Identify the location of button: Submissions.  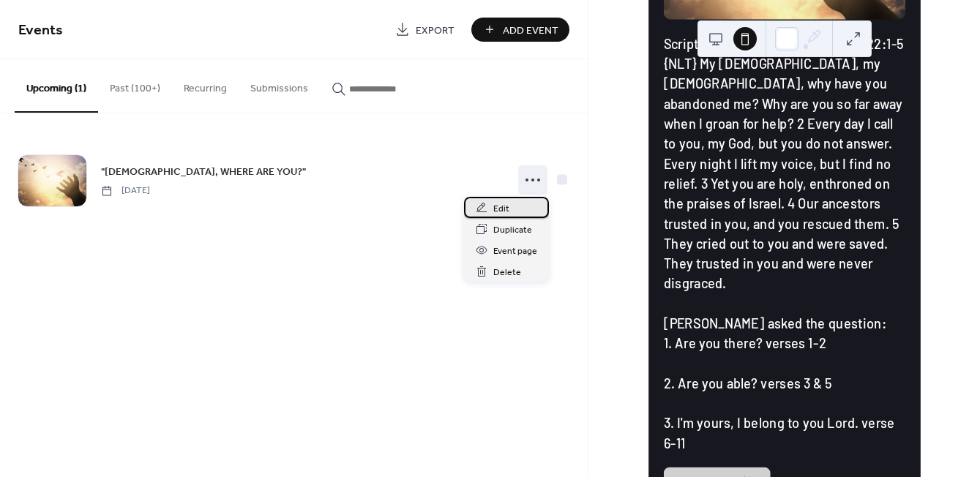
(279, 85).